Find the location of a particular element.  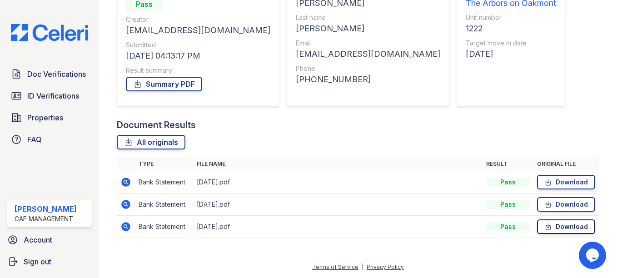

div: Document Results is located at coordinates (156, 125).